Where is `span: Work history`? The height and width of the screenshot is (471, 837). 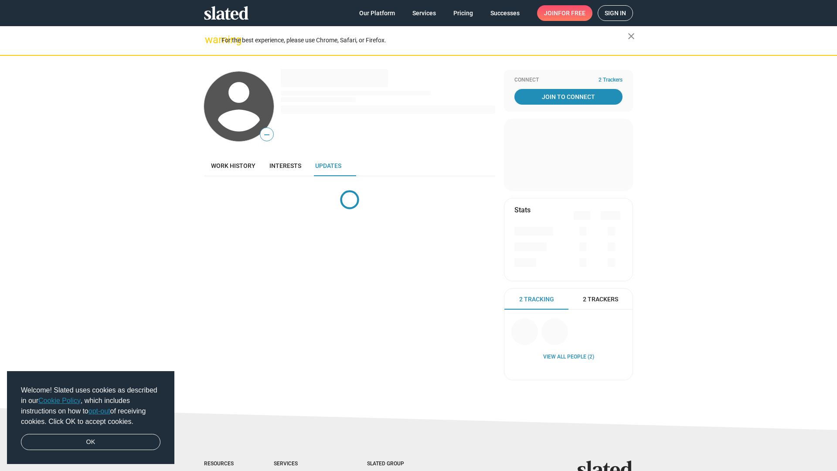
span: Work history is located at coordinates (233, 166).